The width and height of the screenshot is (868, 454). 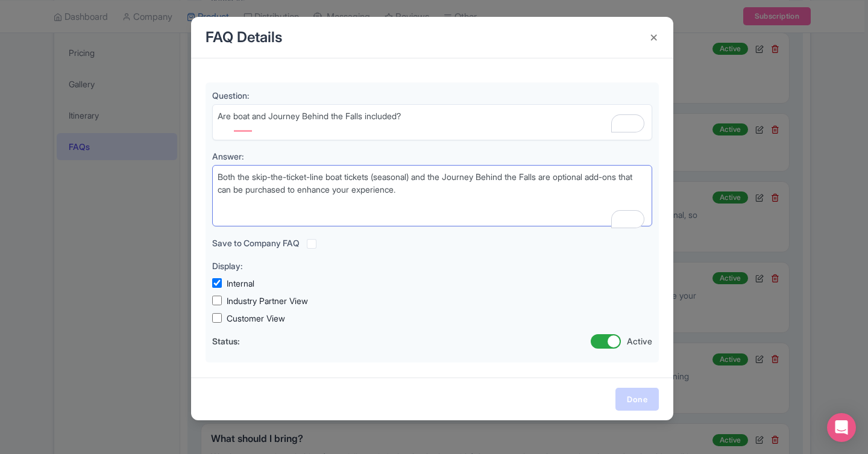 What do you see at coordinates (432, 95) in the screenshot?
I see `label: Question:` at bounding box center [432, 95].